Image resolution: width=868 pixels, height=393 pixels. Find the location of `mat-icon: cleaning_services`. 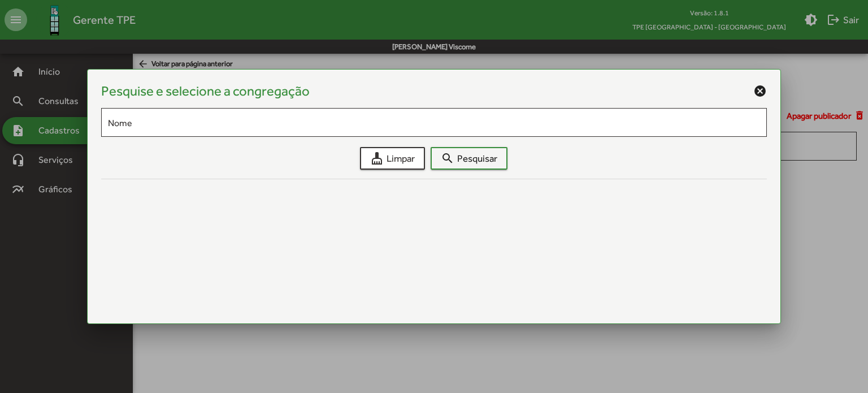

mat-icon: cleaning_services is located at coordinates (377, 159).